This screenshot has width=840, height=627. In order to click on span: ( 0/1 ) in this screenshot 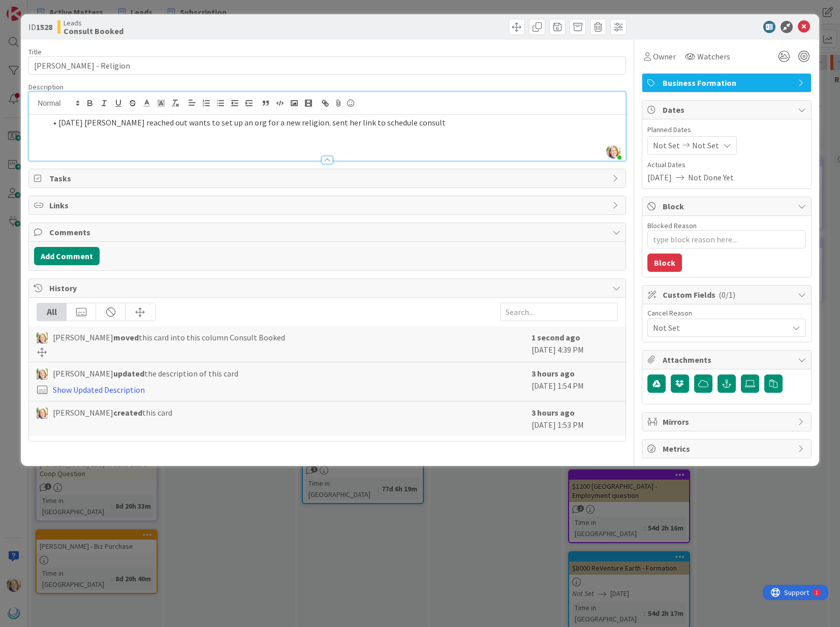, I will do `click(727, 295)`.